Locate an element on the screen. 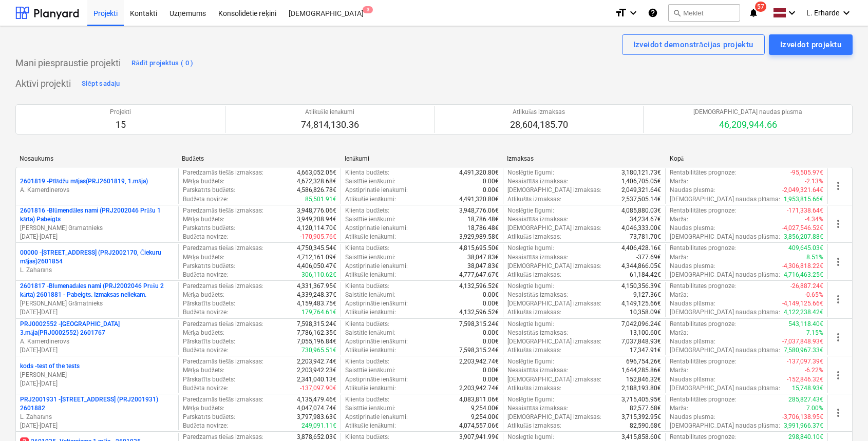 The width and height of the screenshot is (868, 441). p: Atlikušie ienākumi is located at coordinates (330, 112).